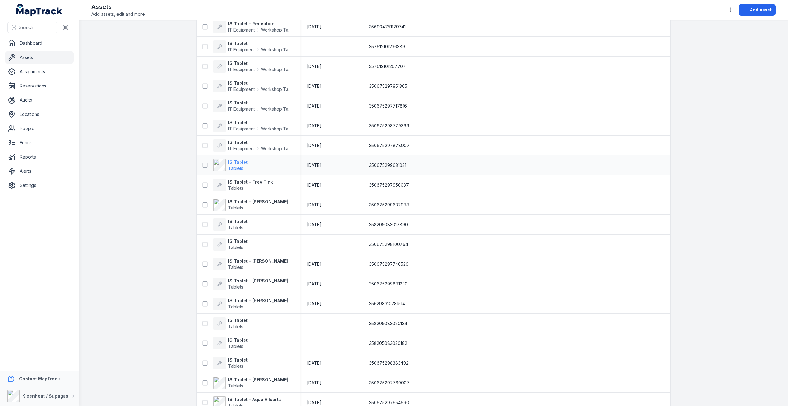 The image size is (788, 406). Describe the element at coordinates (387, 47) in the screenshot. I see `span: 357612101236389` at that location.